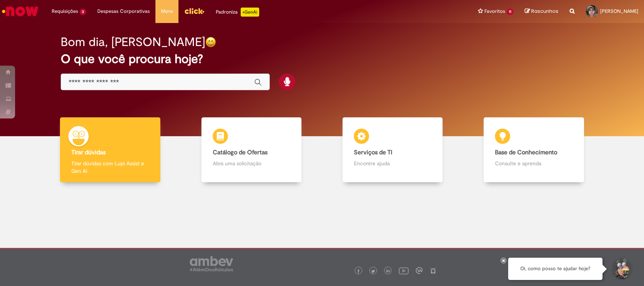 This screenshot has height=286, width=644. Describe the element at coordinates (388, 272) in the screenshot. I see `img: logo_footer_linkedin.png` at that location.